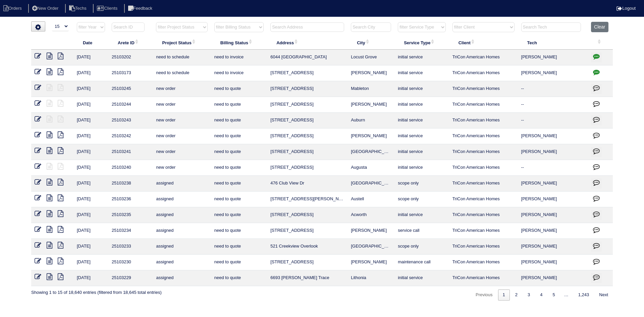 This screenshot has height=317, width=644. What do you see at coordinates (131, 278) in the screenshot?
I see `td: 25103229` at bounding box center [131, 278].